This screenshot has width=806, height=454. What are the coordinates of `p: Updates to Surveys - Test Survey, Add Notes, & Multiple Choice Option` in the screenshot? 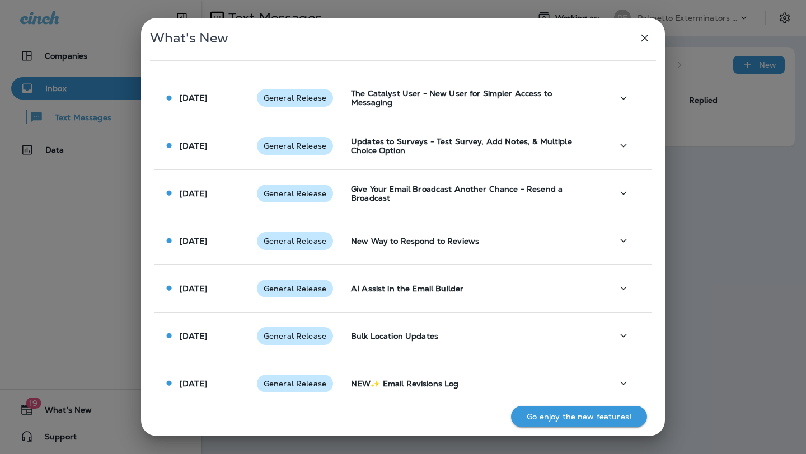 It's located at (472, 146).